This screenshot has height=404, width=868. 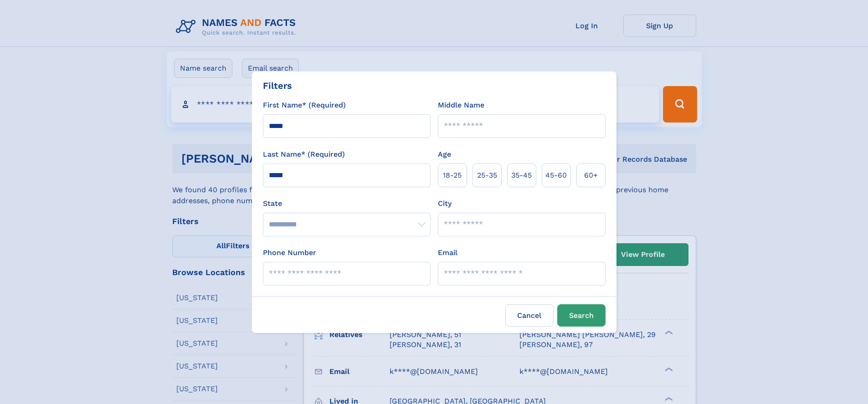 What do you see at coordinates (445, 203) in the screenshot?
I see `label: City` at bounding box center [445, 203].